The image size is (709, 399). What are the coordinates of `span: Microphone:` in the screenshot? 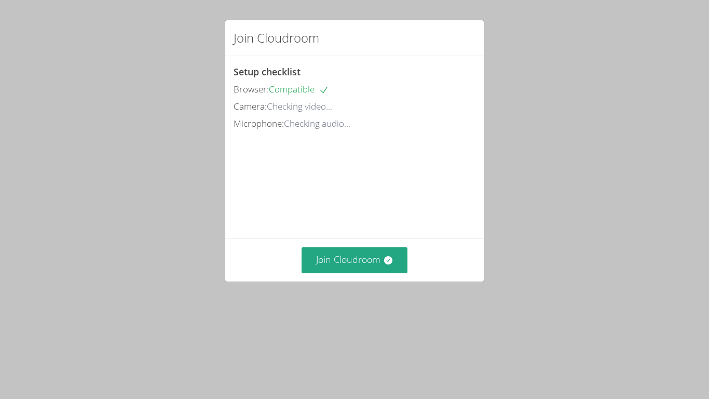 It's located at (258, 123).